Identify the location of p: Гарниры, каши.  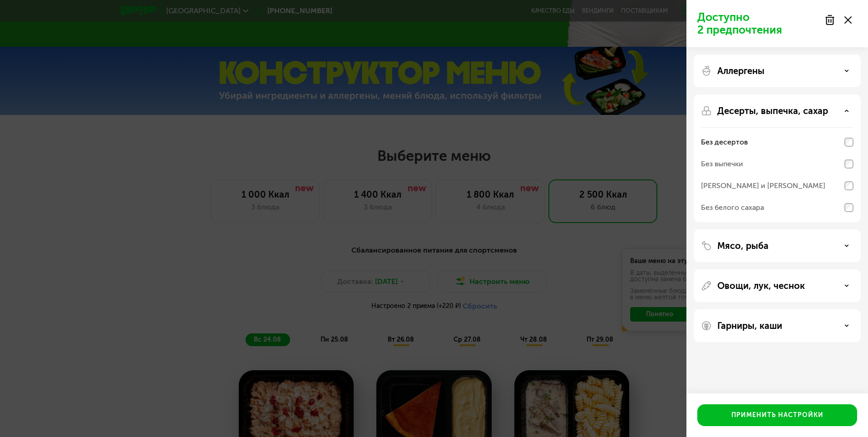
(750, 326).